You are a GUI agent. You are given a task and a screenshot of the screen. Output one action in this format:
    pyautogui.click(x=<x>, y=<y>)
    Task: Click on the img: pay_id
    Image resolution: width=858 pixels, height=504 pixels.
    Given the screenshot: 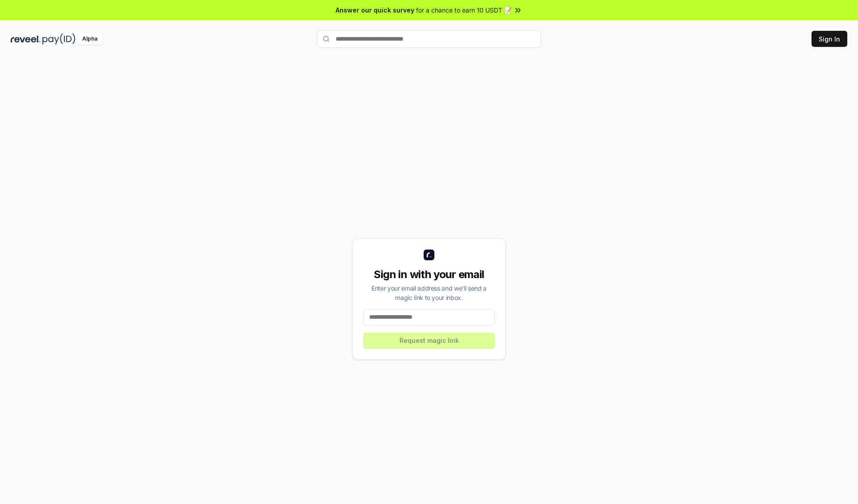 What is the action you would take?
    pyautogui.click(x=59, y=39)
    